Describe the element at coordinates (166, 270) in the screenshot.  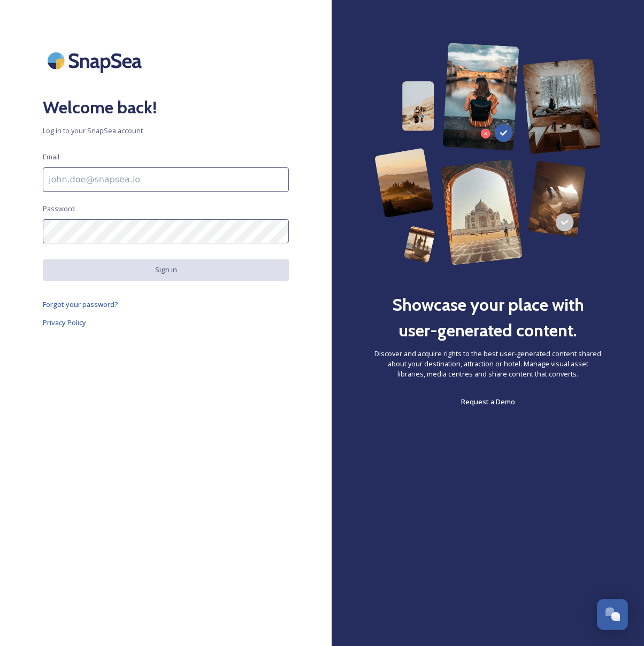
I see `button: Sign in` at that location.